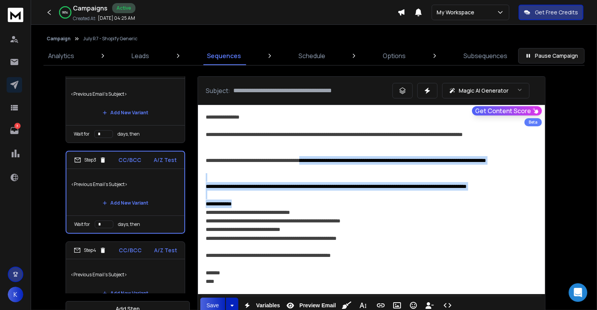 Image resolution: width=597 pixels, height=310 pixels. What do you see at coordinates (507, 111) in the screenshot?
I see `button: Get Content Score` at bounding box center [507, 111].